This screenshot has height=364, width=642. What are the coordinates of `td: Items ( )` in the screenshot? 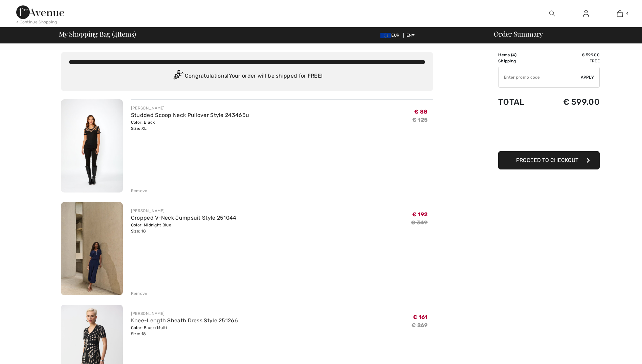 It's located at (520, 55).